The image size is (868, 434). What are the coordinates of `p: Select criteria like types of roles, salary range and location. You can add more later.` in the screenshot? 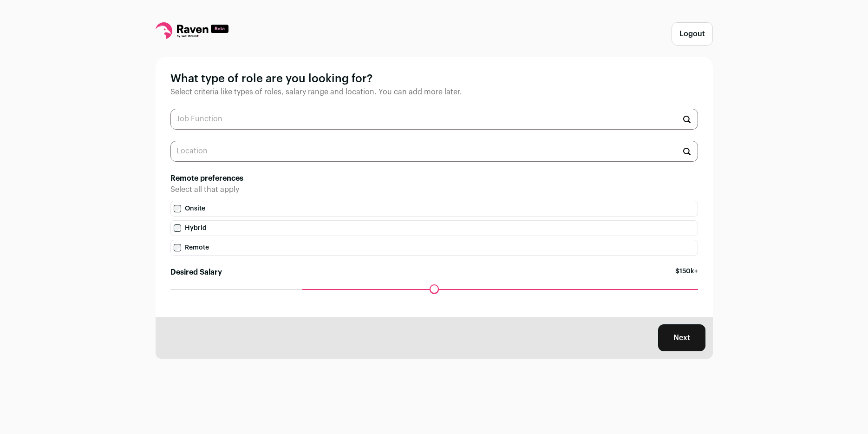 It's located at (434, 92).